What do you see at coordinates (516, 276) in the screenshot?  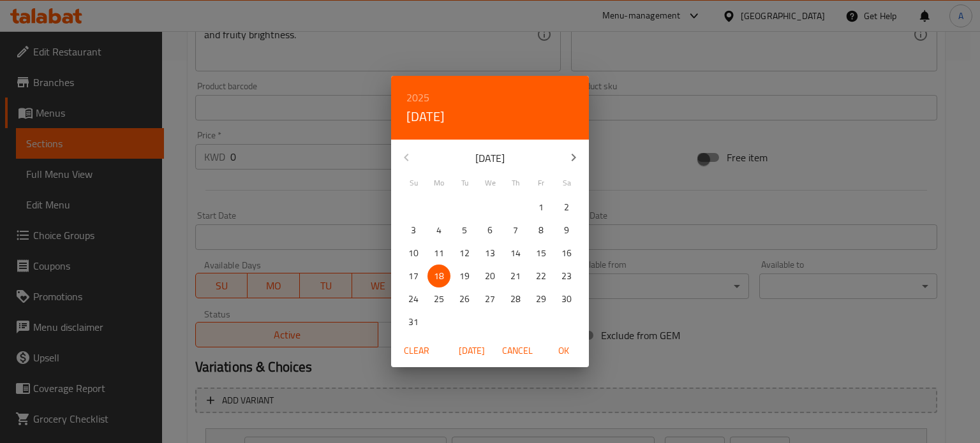 I see `p: 21` at bounding box center [516, 276].